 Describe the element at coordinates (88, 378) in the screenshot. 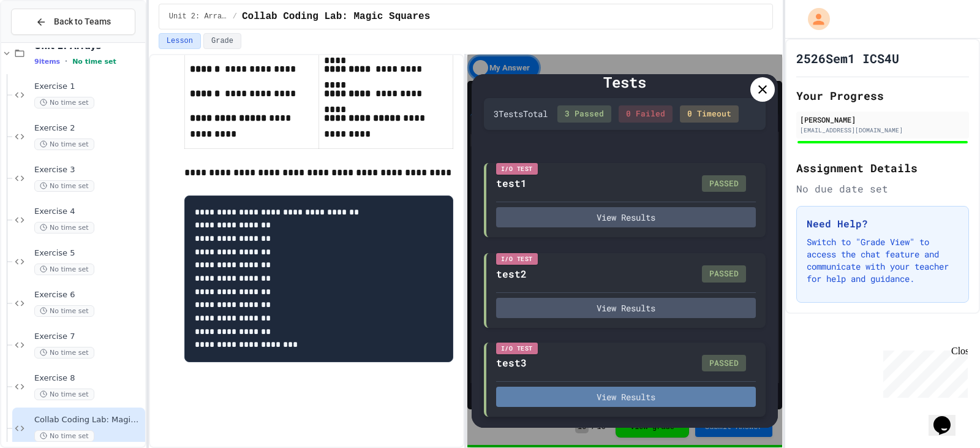

I see `span: Exercise 8` at that location.